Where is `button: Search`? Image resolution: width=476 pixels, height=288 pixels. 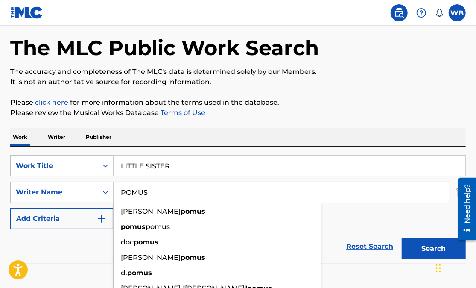
button: Search is located at coordinates (434, 248).